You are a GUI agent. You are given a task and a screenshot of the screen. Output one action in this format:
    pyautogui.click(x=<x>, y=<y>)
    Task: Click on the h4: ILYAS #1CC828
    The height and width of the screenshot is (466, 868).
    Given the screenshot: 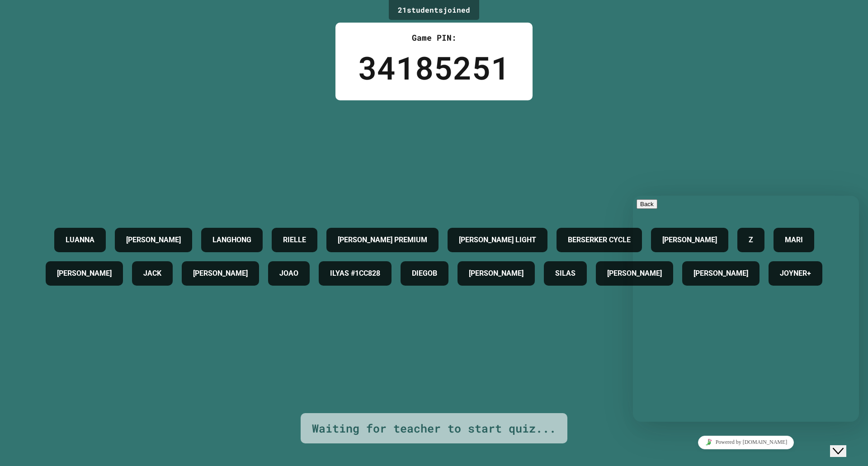 What is the action you would take?
    pyautogui.click(x=355, y=274)
    